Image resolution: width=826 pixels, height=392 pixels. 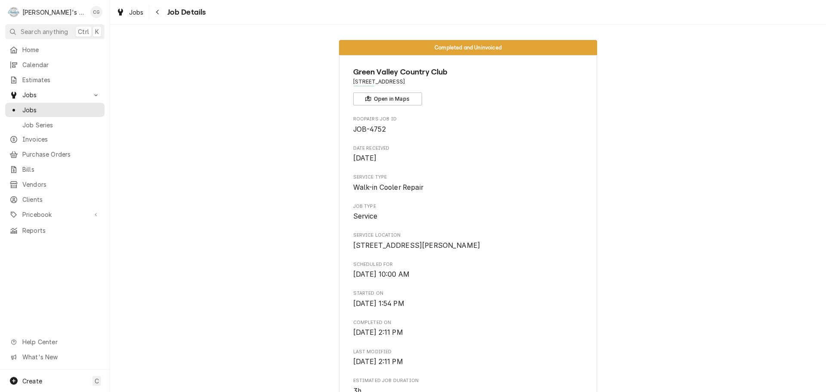 I want to click on a: Purchase Orders, so click(x=55, y=154).